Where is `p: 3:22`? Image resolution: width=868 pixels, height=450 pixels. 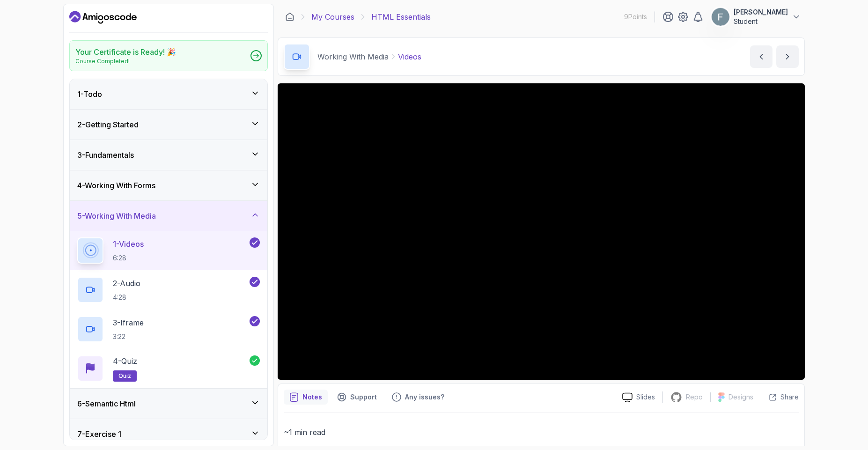 p: 3:22 is located at coordinates (128, 336).